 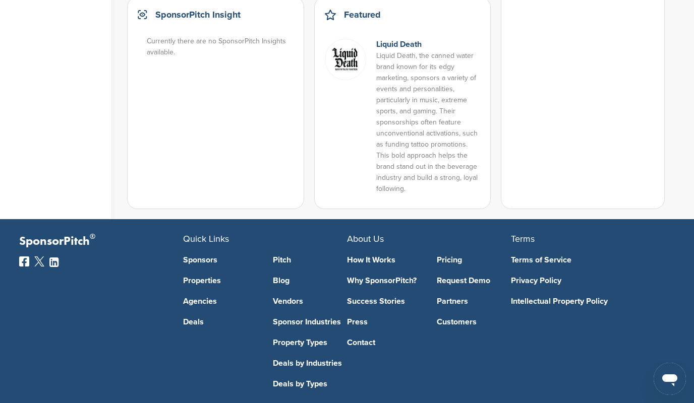 What do you see at coordinates (39, 262) in the screenshot?
I see `img: Twitter` at bounding box center [39, 262].